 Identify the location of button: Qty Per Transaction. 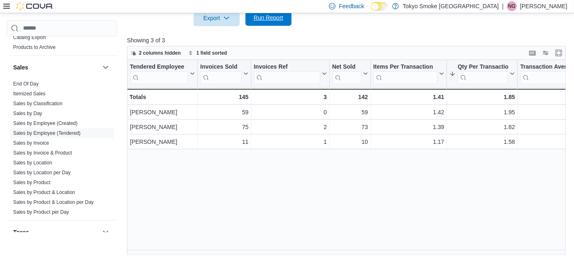
(482, 73).